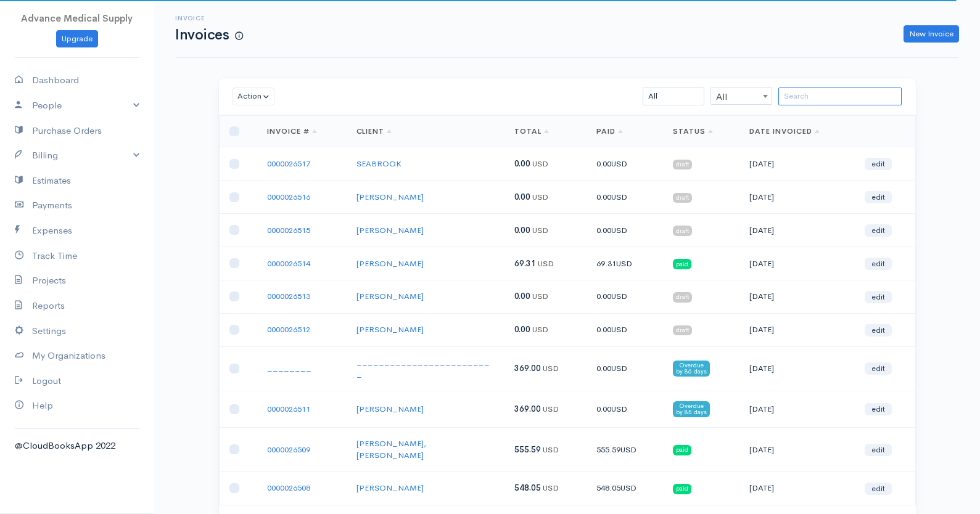 The image size is (980, 514). I want to click on a: 0000026516, so click(289, 196).